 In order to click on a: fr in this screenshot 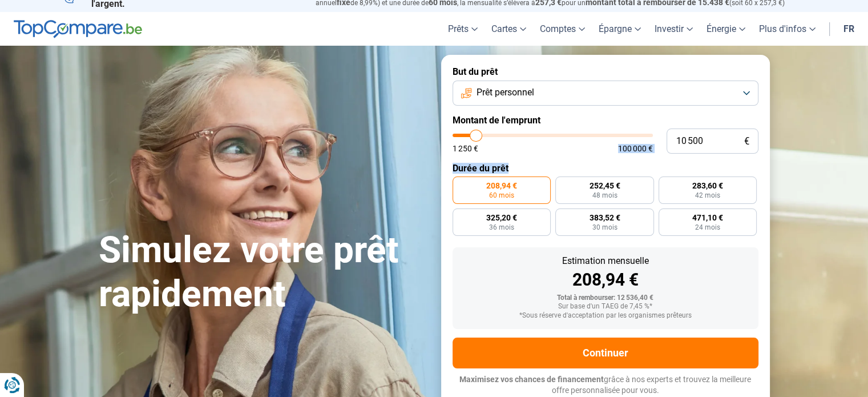, I will do `click(849, 29)`.